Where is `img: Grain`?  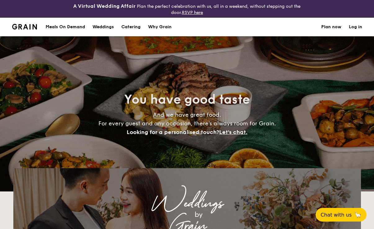 img: Grain is located at coordinates (24, 27).